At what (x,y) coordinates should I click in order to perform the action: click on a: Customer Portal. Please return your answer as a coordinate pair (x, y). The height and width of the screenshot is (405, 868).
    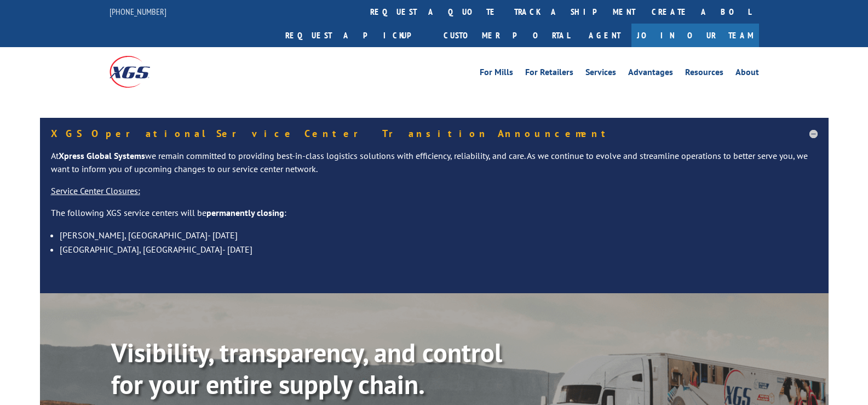
    Looking at the image, I should click on (506, 35).